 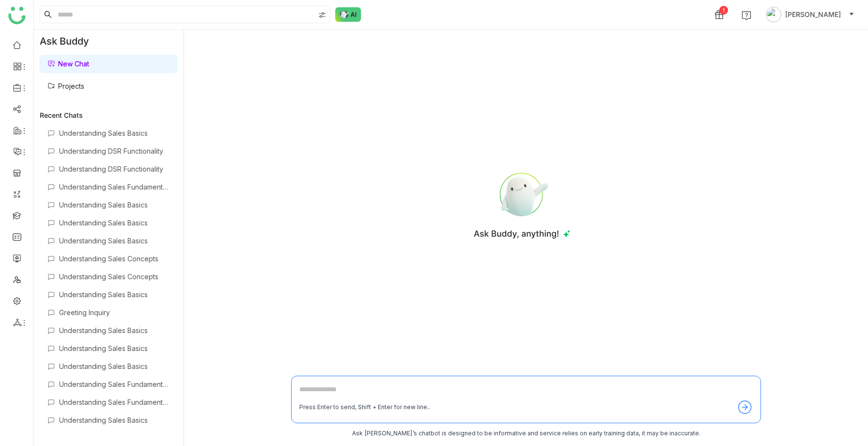 I want to click on div: Press Enter to send, Shift + Enter for new line.., so click(x=365, y=407).